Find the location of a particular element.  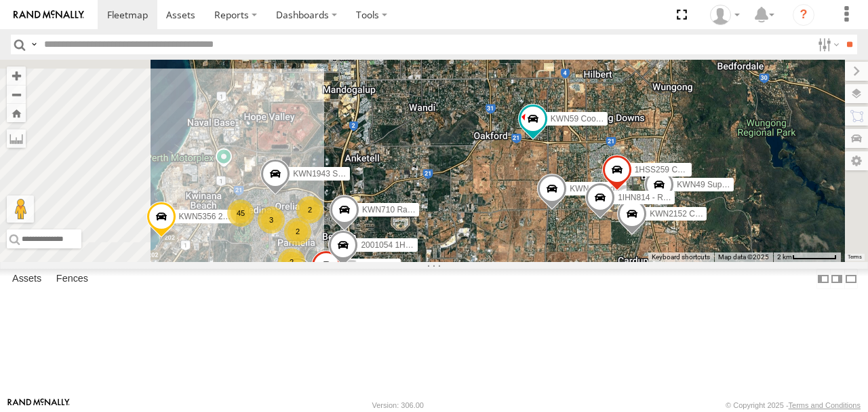

div: 45 is located at coordinates (241, 213).